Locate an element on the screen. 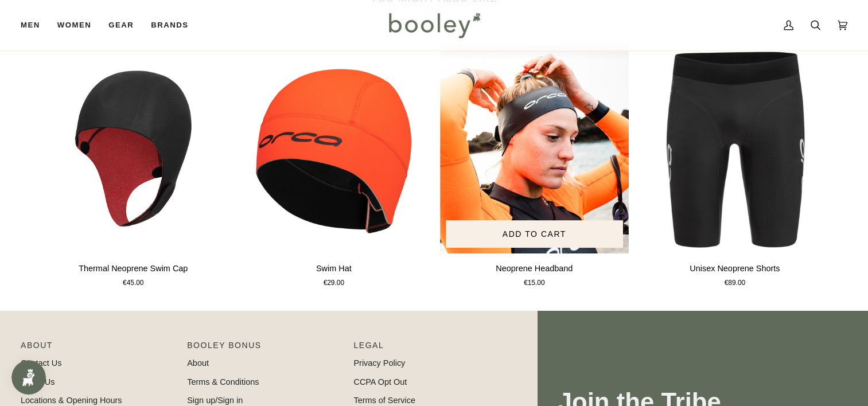  product-grid-item-variant: XS / Black is located at coordinates (735, 149).